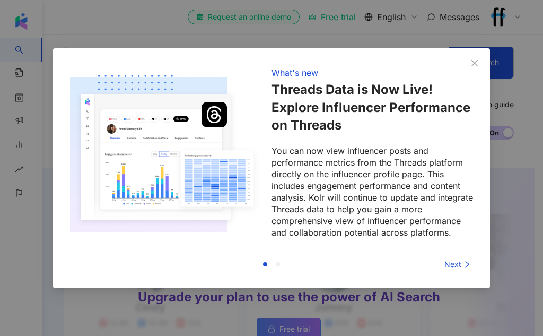 The image size is (543, 336). What do you see at coordinates (165, 153) in the screenshot?
I see `img: tutorial image` at bounding box center [165, 153].